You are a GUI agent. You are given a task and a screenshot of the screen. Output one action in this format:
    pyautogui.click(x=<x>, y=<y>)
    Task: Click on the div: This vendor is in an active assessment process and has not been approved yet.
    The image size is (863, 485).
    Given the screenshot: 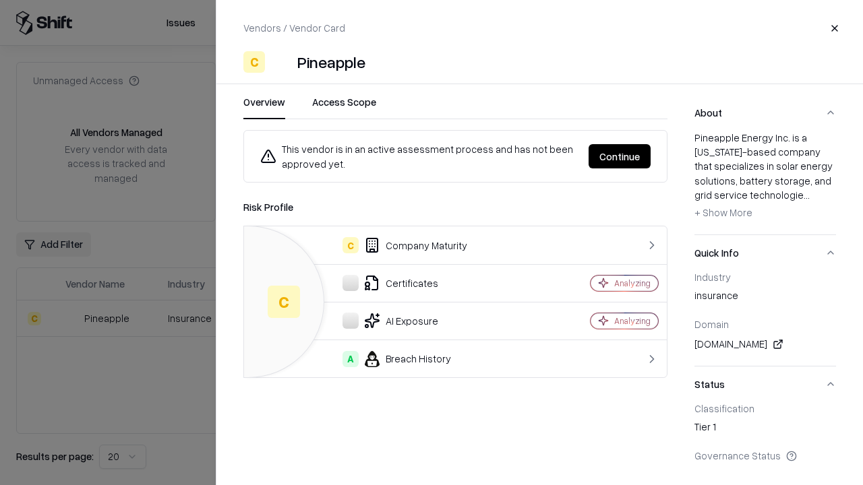 What is the action you would take?
    pyautogui.click(x=419, y=156)
    